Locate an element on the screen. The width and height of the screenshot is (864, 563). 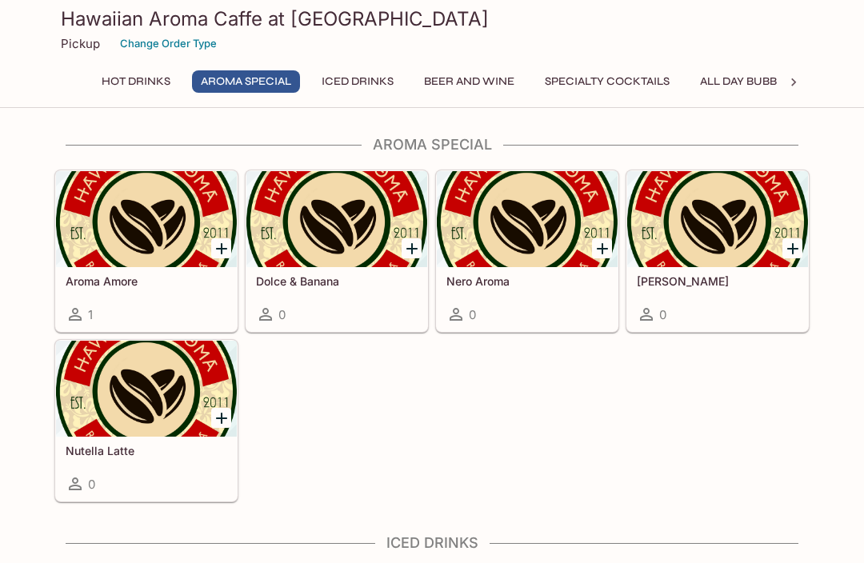
button: All Day Bubbly is located at coordinates (745, 82).